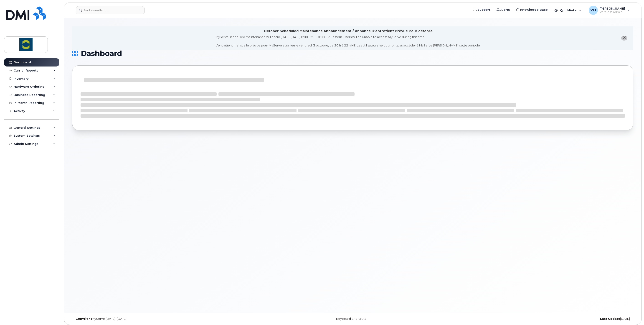 This screenshot has height=325, width=644. Describe the element at coordinates (84, 319) in the screenshot. I see `strong: Copyright` at that location.